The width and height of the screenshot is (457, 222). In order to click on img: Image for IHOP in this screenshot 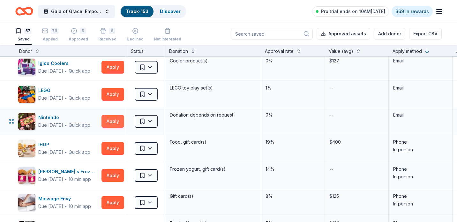, I will do `click(27, 149)`.